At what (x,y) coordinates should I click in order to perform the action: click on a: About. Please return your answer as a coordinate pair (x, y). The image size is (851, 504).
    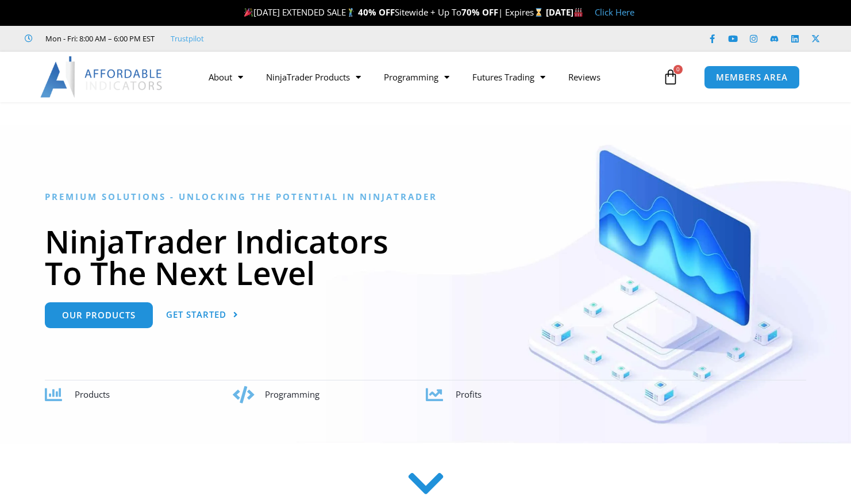
    Looking at the image, I should click on (226, 77).